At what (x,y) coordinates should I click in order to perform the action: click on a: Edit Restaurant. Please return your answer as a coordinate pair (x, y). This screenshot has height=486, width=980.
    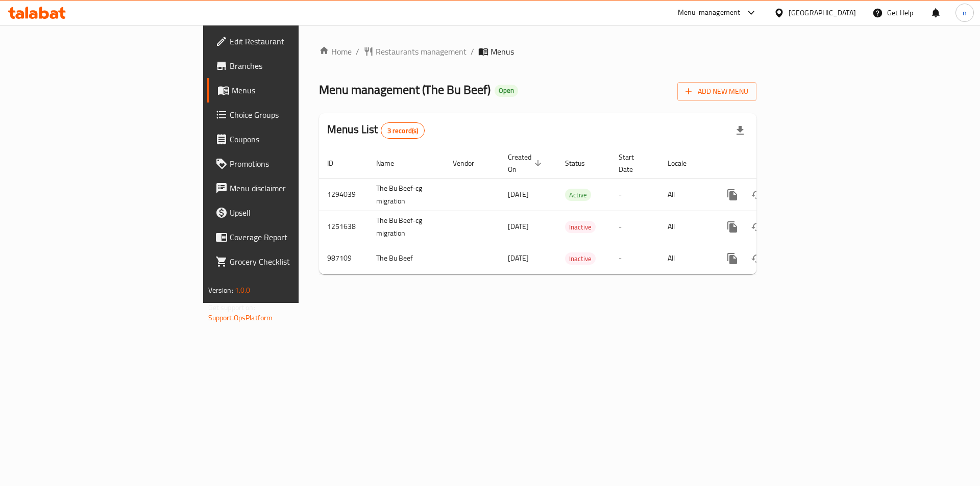
    Looking at the image, I should click on (287, 41).